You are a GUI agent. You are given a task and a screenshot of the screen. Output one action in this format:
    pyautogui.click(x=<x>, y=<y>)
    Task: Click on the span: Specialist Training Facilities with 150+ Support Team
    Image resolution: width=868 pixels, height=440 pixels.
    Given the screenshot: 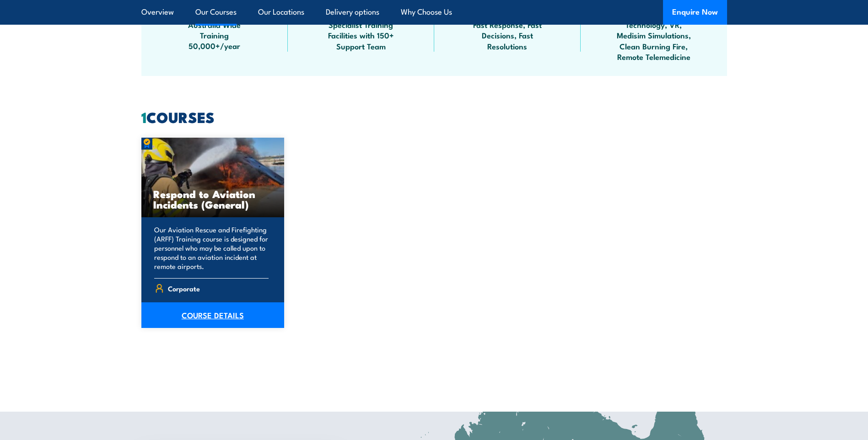 What is the action you would take?
    pyautogui.click(x=361, y=35)
    